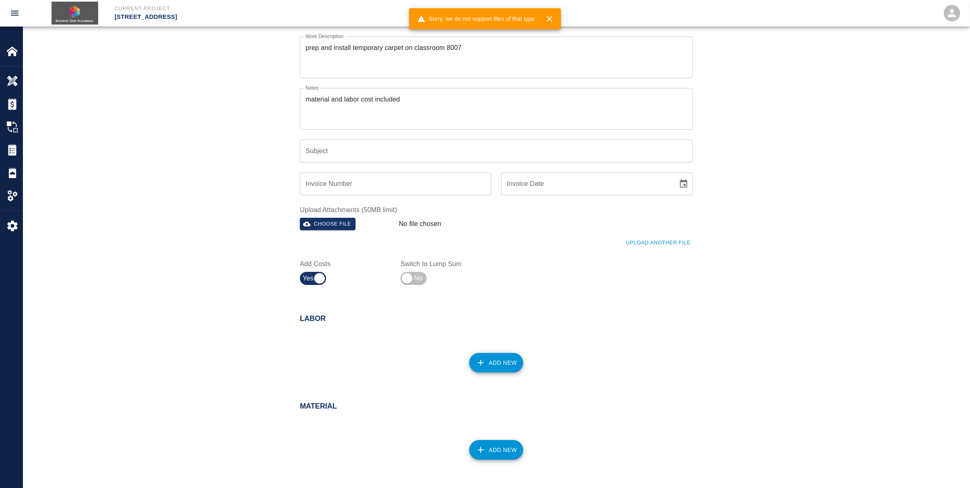 The image size is (970, 488). Describe the element at coordinates (684, 184) in the screenshot. I see `button: Choose date` at that location.